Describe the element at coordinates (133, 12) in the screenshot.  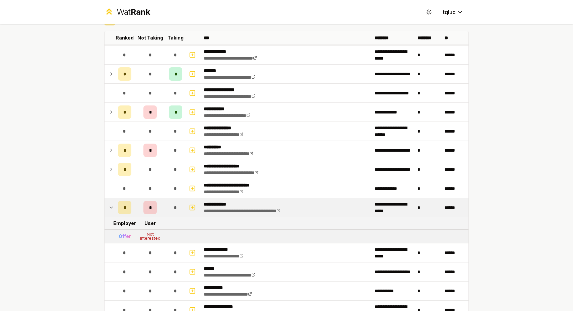
I see `div: Wat` at that location.